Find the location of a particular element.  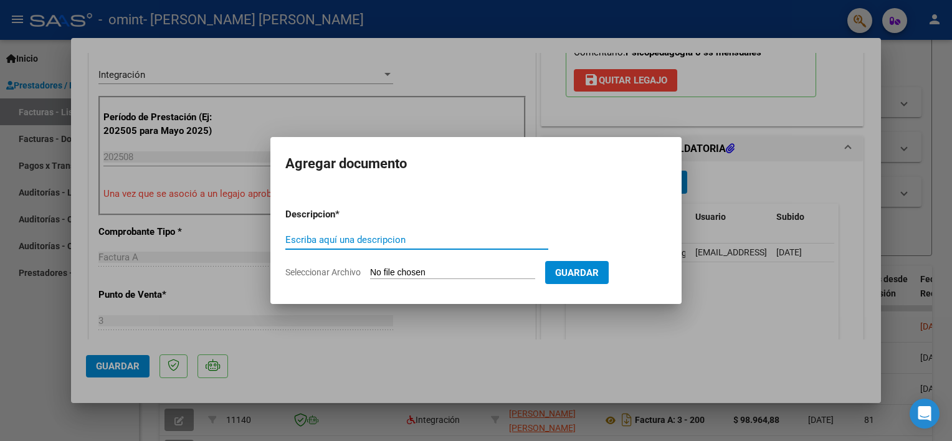

span: Guardar is located at coordinates (577, 273).